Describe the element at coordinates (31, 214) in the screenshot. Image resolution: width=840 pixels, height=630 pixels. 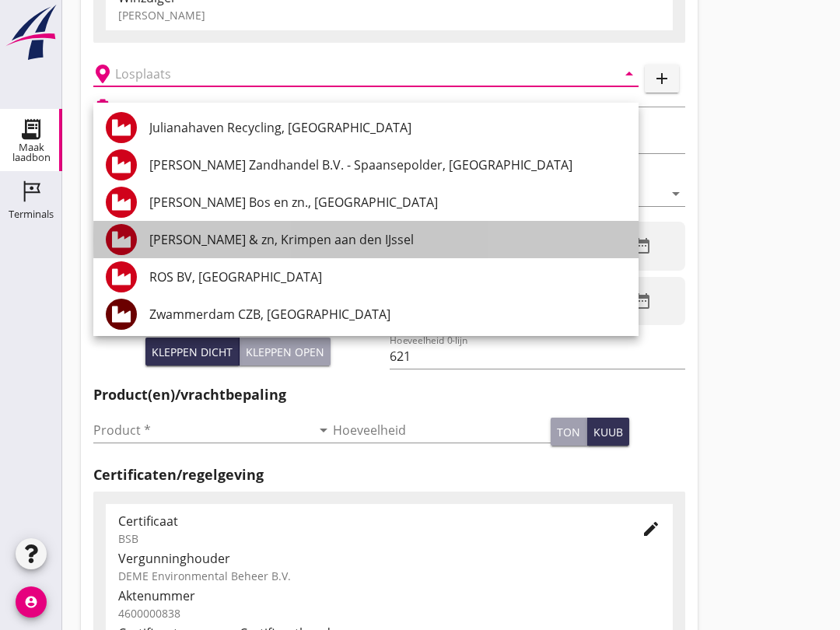
I see `div: Terminals` at that location.